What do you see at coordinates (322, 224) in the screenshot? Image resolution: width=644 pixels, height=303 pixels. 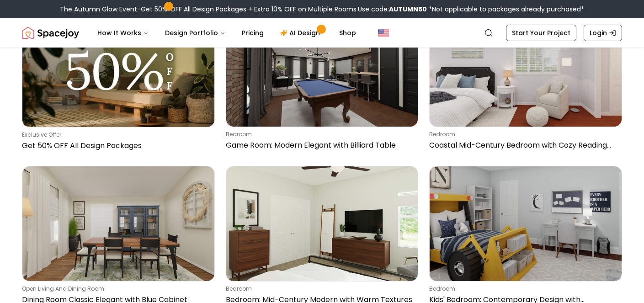 I see `img: Bedroom: Mid-Century Modern with Warm Textures` at bounding box center [322, 224].